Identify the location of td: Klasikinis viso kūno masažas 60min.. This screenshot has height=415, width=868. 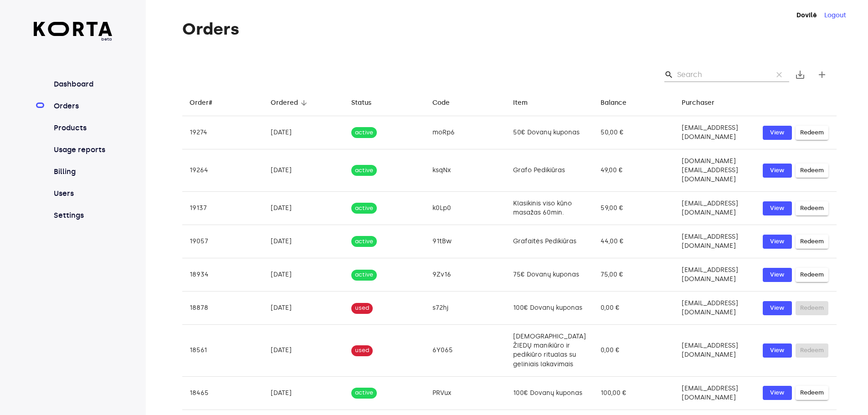
(549, 208).